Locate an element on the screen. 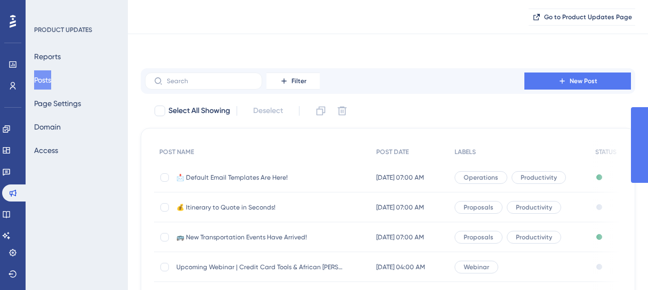 This screenshot has height=290, width=648. span: 📩 Default Email Templates Are Here! is located at coordinates (262, 178).